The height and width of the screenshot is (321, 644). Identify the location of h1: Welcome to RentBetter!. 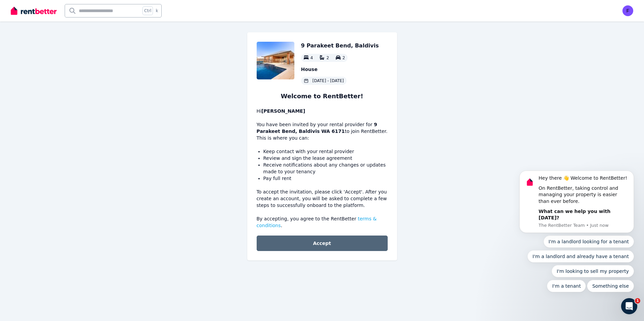
(322, 97).